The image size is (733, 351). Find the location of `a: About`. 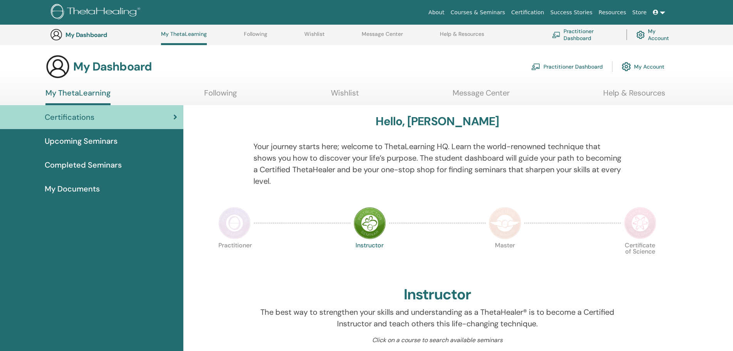

a: About is located at coordinates (436, 12).